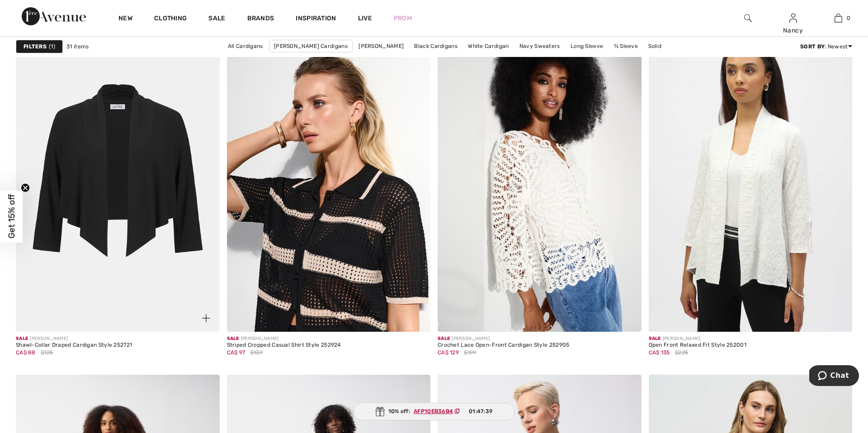 The width and height of the screenshot is (868, 433). Describe the element at coordinates (448, 352) in the screenshot. I see `span: CA$ 129` at that location.